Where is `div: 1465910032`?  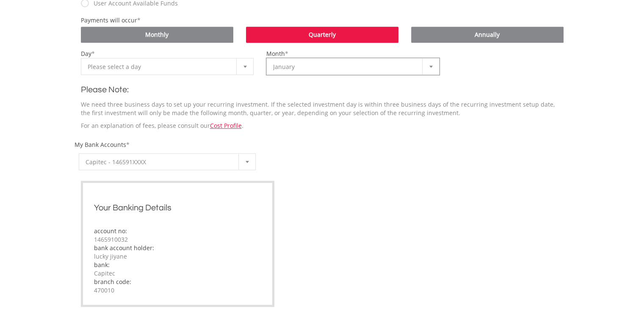 div: 1465910032 is located at coordinates (178, 239).